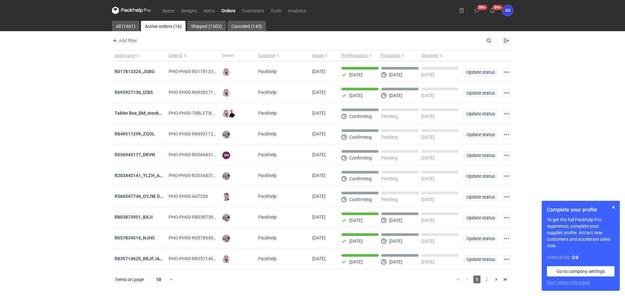  What do you see at coordinates (135, 238) in the screenshot?
I see `a: R057834516_NJHC` at bounding box center [135, 238].